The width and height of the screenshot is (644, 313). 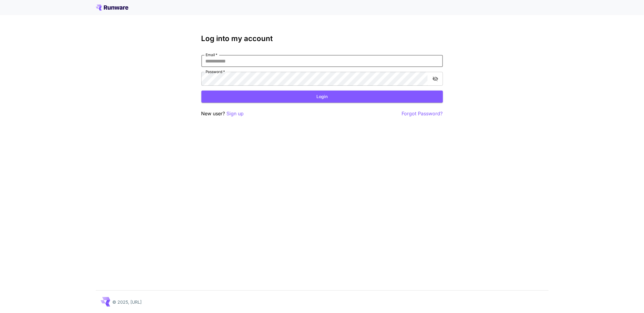 I want to click on p: Forgot Password?, so click(x=423, y=114).